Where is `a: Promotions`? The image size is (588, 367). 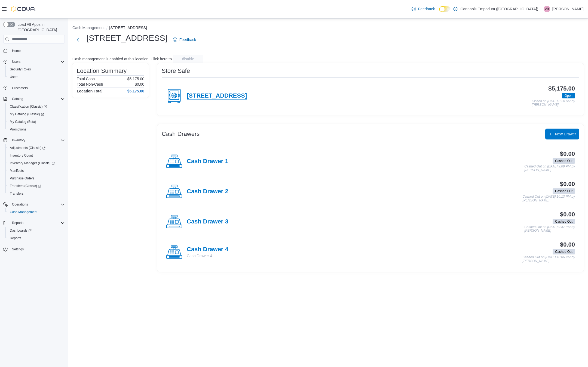
a: Promotions is located at coordinates (18, 129).